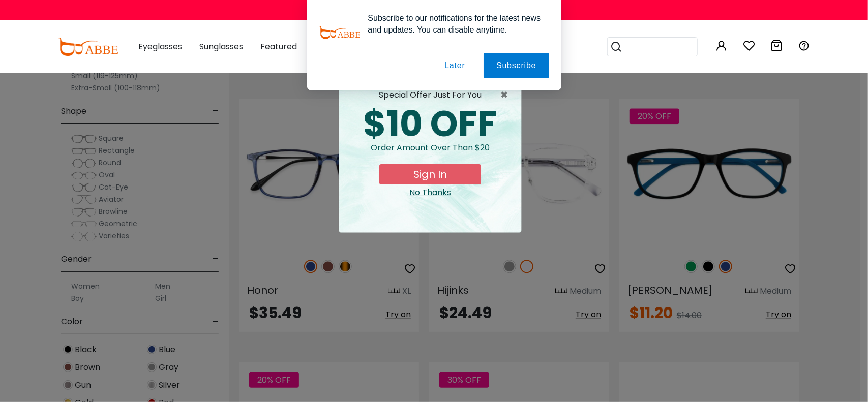  What do you see at coordinates (506, 95) in the screenshot?
I see `button: Close` at bounding box center [506, 95].